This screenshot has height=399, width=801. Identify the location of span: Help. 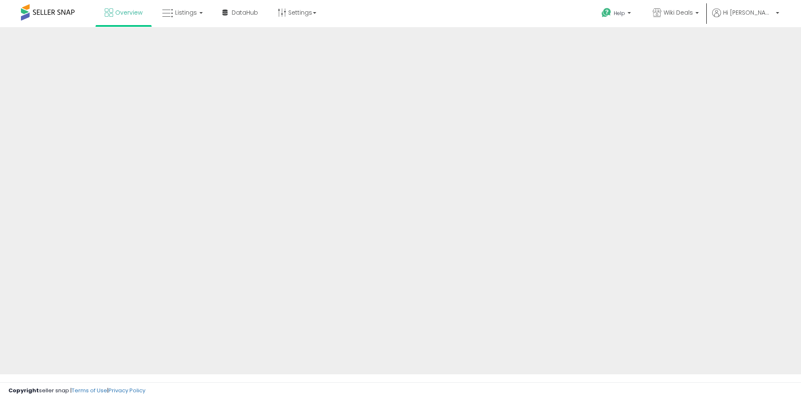
(619, 13).